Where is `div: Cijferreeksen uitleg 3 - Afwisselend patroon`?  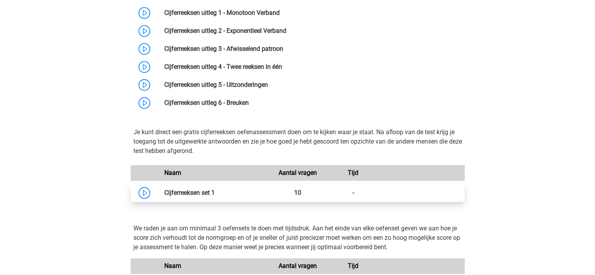
div: Cijferreeksen uitleg 3 - Afwisselend patroon is located at coordinates (311, 49).